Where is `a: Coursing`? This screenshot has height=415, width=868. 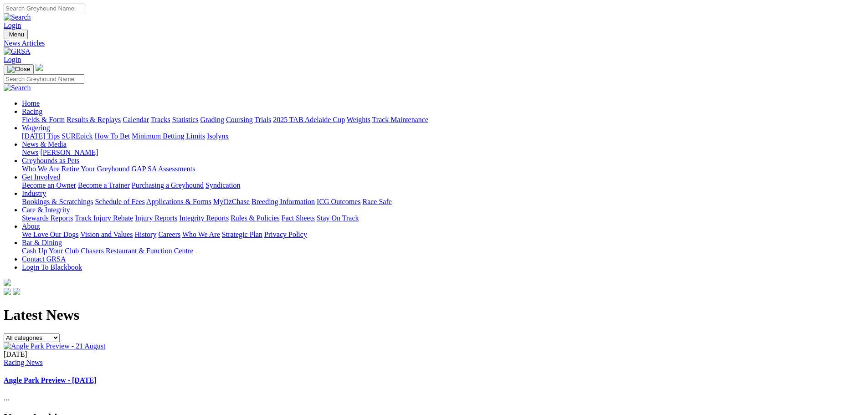 a: Coursing is located at coordinates (239, 120).